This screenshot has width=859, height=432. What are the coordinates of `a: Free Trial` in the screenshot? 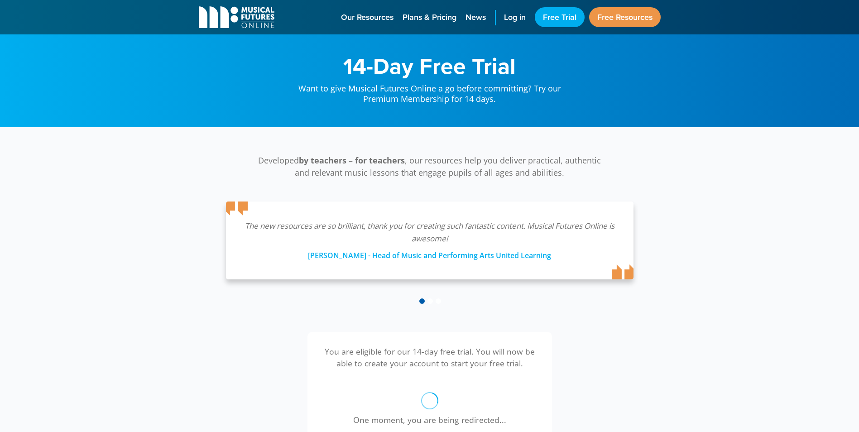 It's located at (560, 17).